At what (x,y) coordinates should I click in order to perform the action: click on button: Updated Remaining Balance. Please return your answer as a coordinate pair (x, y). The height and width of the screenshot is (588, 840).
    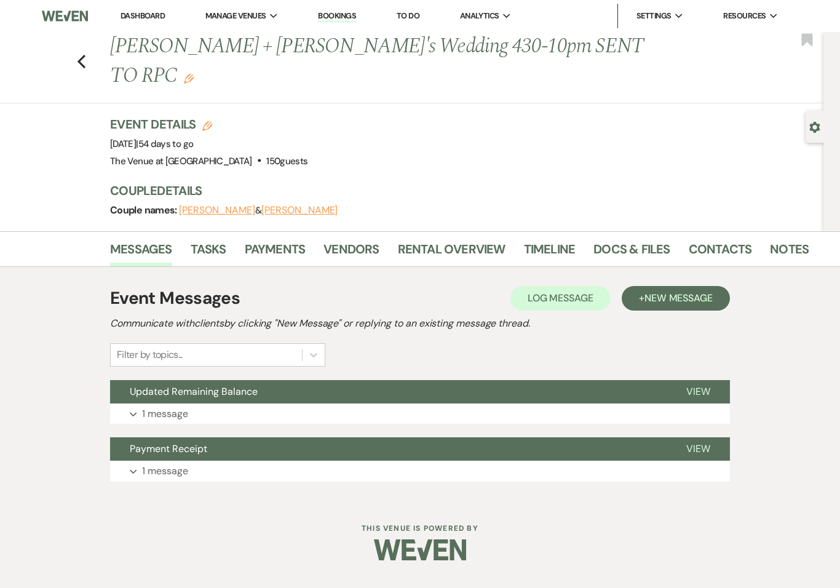
    Looking at the image, I should click on (388, 392).